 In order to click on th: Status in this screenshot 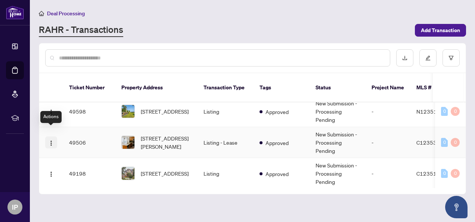, I will do `click(338, 88)`.